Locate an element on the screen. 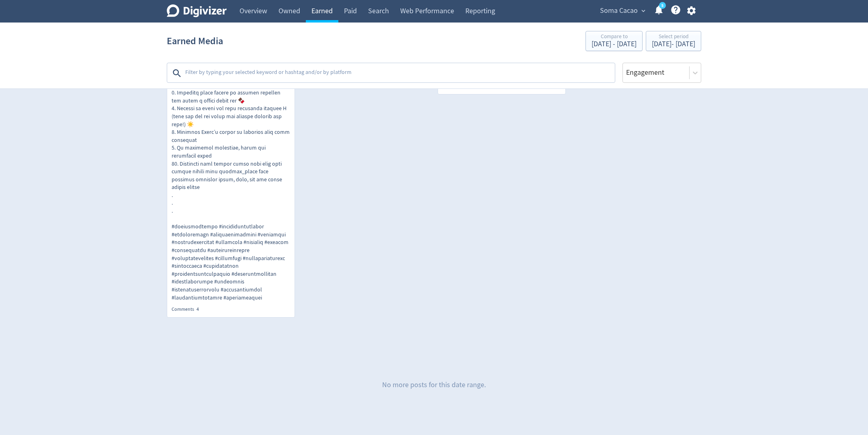 This screenshot has width=868, height=435. p: No more posts for this date range. is located at coordinates (434, 385).